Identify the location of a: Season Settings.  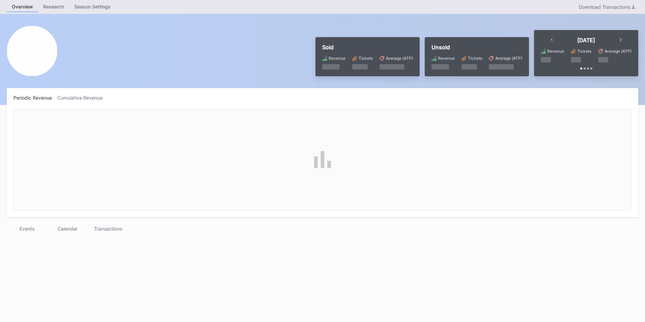
(92, 7).